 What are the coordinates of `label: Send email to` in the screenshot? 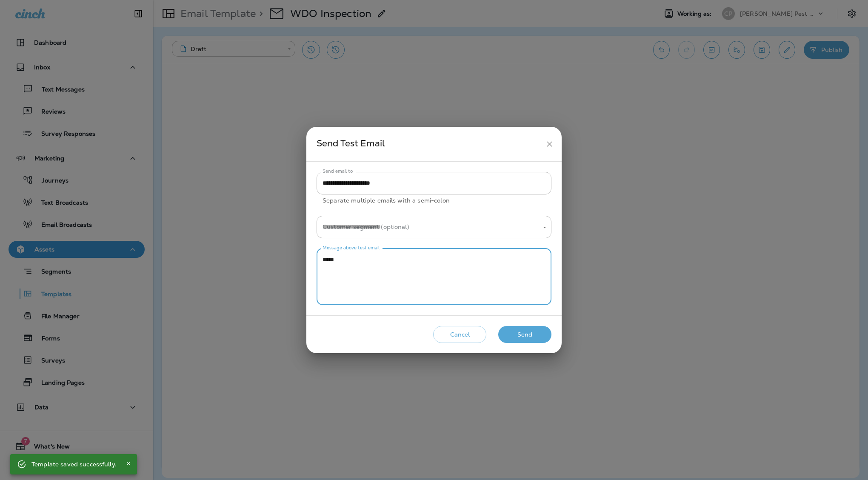 It's located at (337, 171).